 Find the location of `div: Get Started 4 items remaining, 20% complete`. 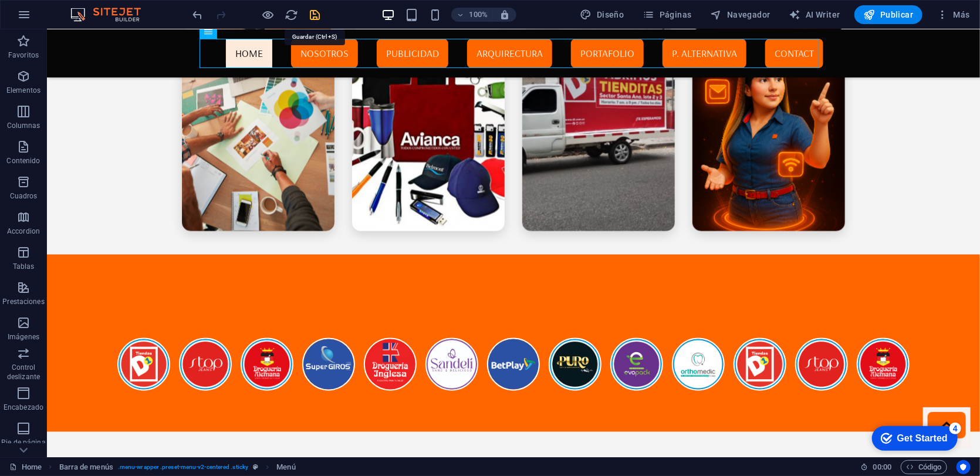

div: Get Started 4 items remaining, 20% complete is located at coordinates (52, 18).